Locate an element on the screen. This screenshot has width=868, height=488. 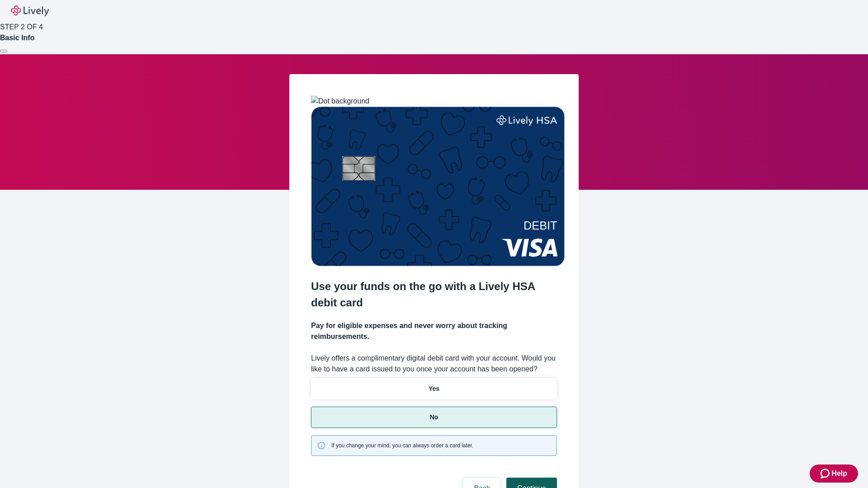
svg: Zendesk support icon is located at coordinates (826, 473).